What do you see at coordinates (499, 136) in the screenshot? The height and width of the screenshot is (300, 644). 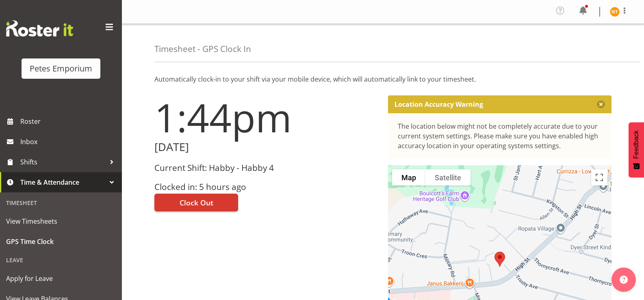 I see `div: The location below might not be completely accurate due to your current system settings. Please m...` at bounding box center [499, 136].